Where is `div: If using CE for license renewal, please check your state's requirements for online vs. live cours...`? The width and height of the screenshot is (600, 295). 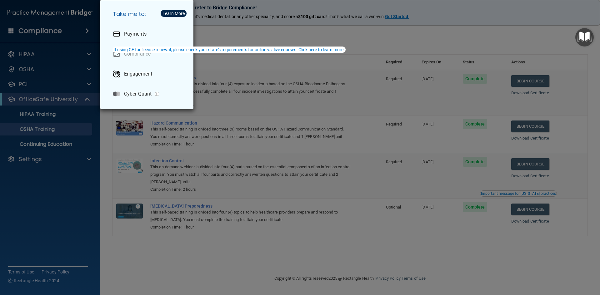 div: If using CE for license renewal, please check your state's requirements for online vs. live cours... is located at coordinates (229, 50).